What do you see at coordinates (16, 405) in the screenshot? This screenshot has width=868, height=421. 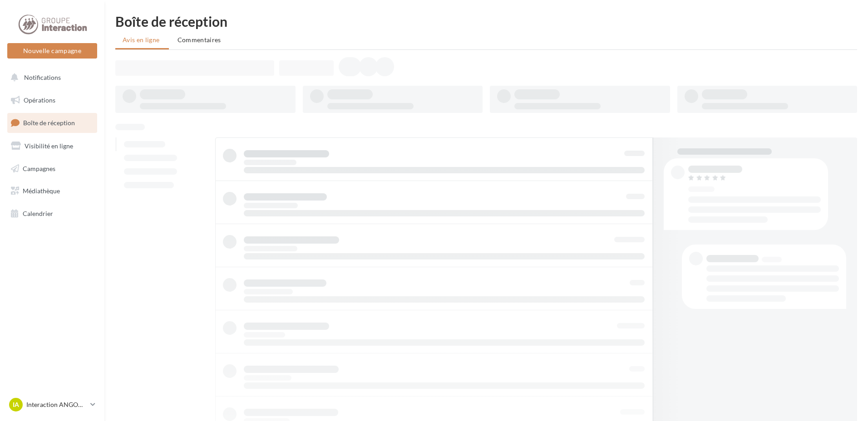 I see `span: IA` at bounding box center [16, 405].